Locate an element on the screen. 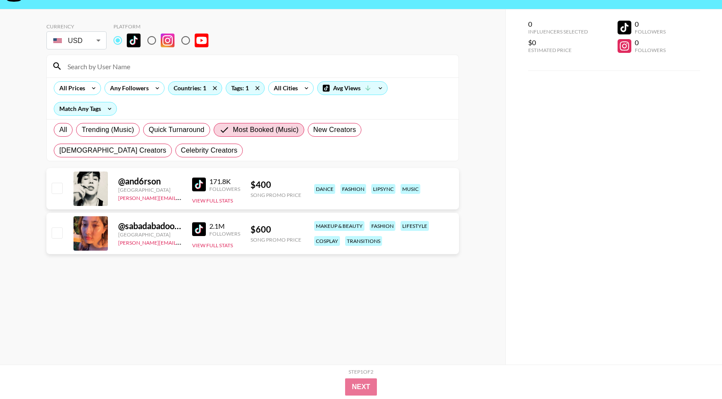 This screenshot has width=722, height=399. div: music is located at coordinates (410, 189).